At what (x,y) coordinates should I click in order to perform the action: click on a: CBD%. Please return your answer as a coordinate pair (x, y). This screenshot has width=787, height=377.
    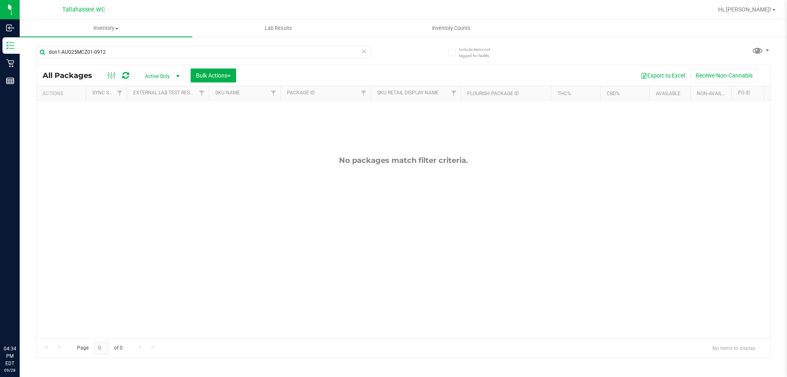
    Looking at the image, I should click on (613, 93).